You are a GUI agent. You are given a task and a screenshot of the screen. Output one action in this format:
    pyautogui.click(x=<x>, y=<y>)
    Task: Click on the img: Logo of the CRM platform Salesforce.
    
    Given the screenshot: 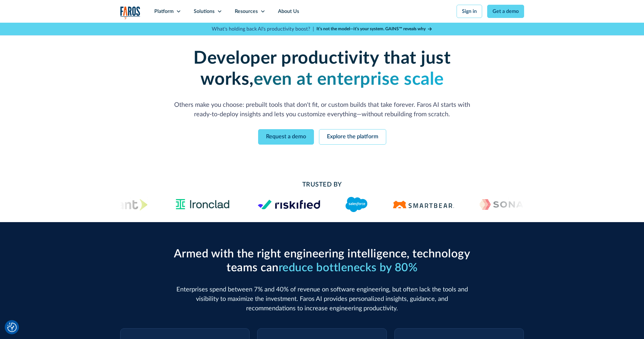 What is the action you would take?
    pyautogui.click(x=356, y=204)
    